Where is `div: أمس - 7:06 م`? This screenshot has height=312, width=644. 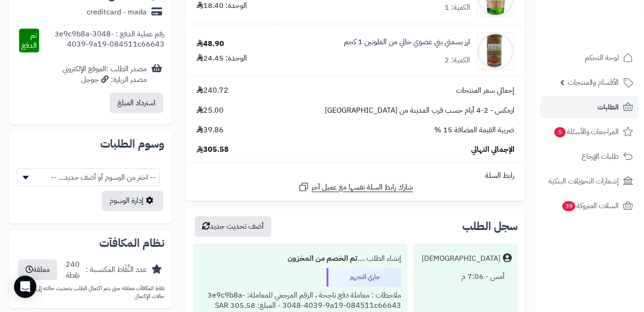 div: أمس - 7:06 م is located at coordinates (466, 277).